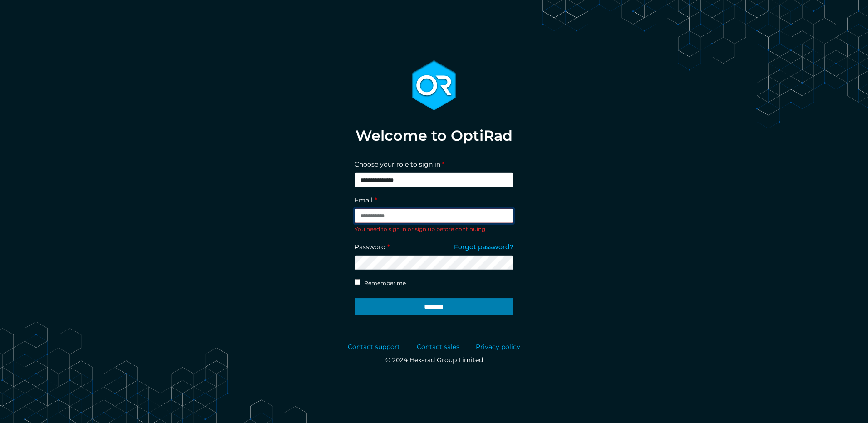  What do you see at coordinates (373, 346) in the screenshot?
I see `a: Contact support` at bounding box center [373, 346].